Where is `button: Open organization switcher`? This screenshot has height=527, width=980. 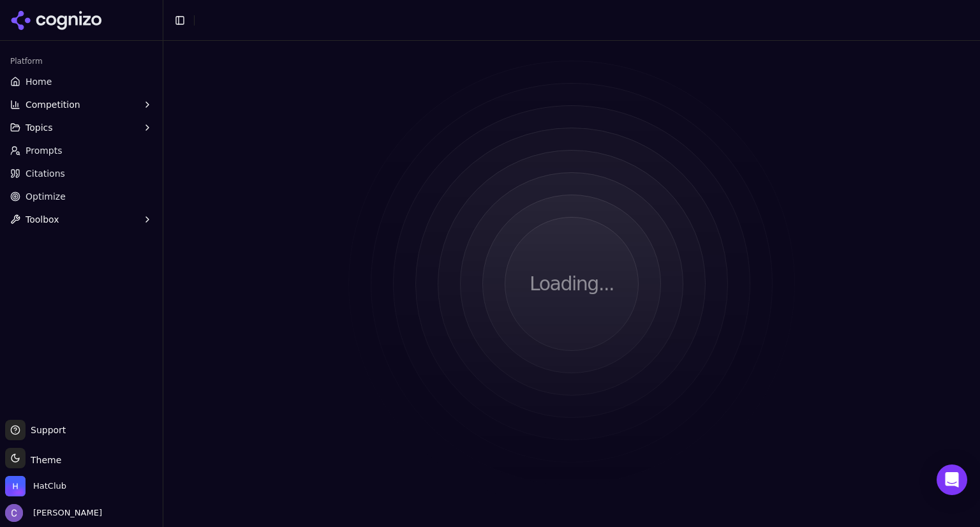 button: Open organization switcher is located at coordinates (36, 486).